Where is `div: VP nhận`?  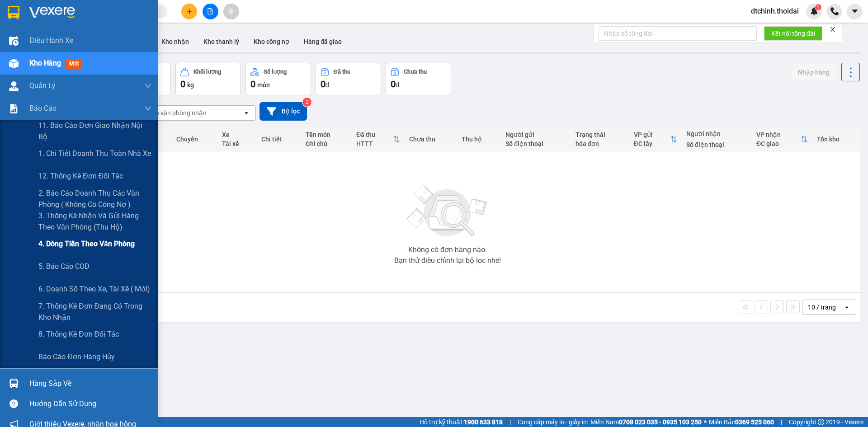 div: VP nhận is located at coordinates (779, 134).